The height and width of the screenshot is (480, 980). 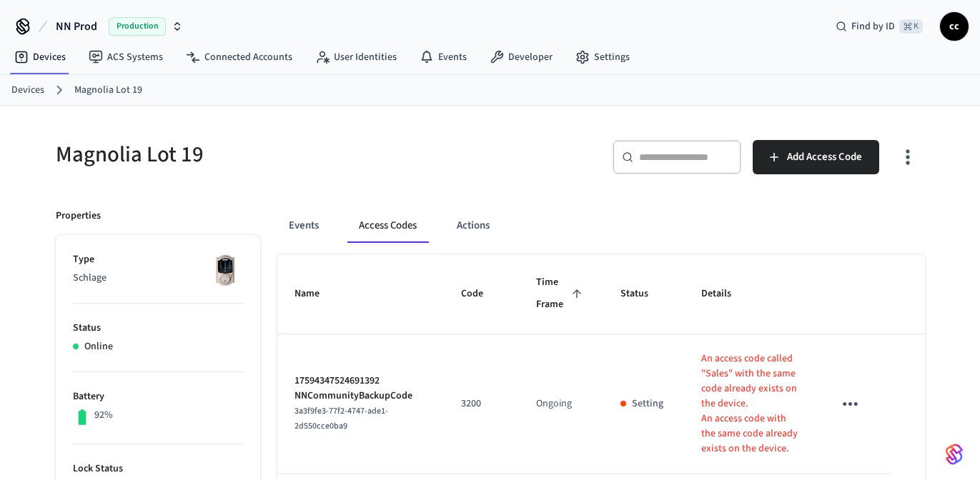 What do you see at coordinates (561, 293) in the screenshot?
I see `span: Time Frame` at bounding box center [561, 293].